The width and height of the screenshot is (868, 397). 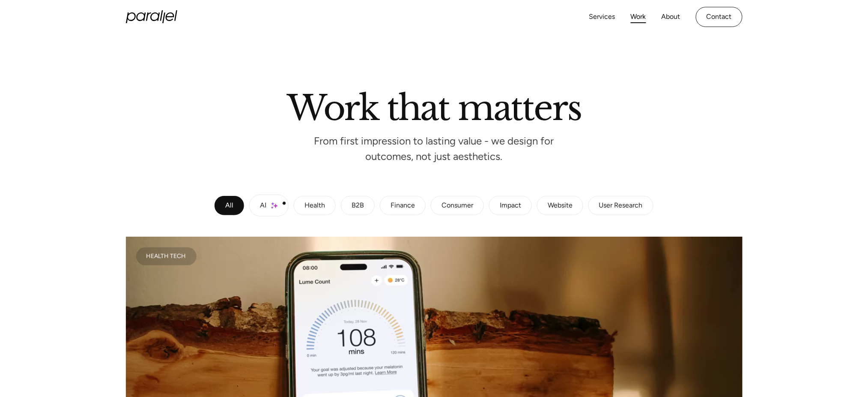 What do you see at coordinates (602, 16) in the screenshot?
I see `a: Services` at bounding box center [602, 16].